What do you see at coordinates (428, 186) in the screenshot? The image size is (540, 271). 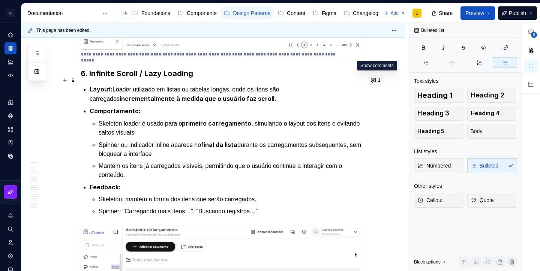 I see `div: Other styles` at bounding box center [428, 186].